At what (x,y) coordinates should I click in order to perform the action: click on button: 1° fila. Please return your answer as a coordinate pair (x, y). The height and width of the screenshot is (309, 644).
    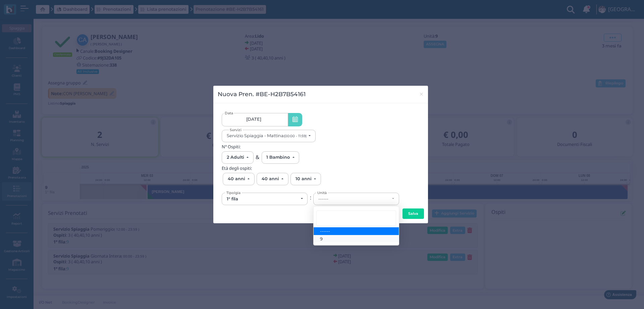
    Looking at the image, I should click on (264, 198).